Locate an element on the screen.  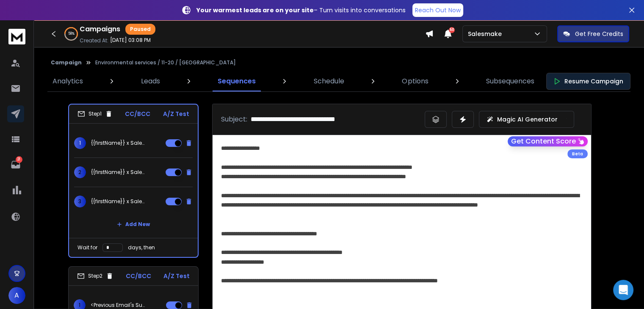
a: Sequences is located at coordinates (237, 81).